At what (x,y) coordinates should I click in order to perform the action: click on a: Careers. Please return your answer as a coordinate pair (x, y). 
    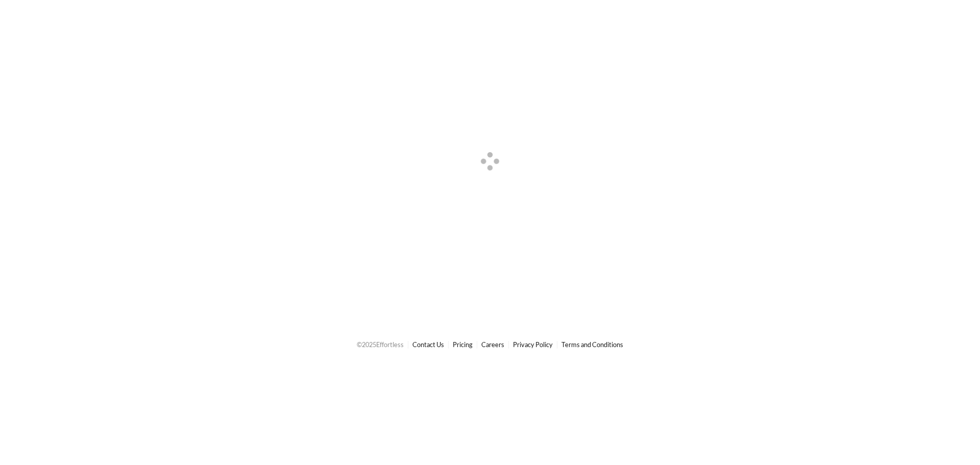
    Looking at the image, I should click on (492, 344).